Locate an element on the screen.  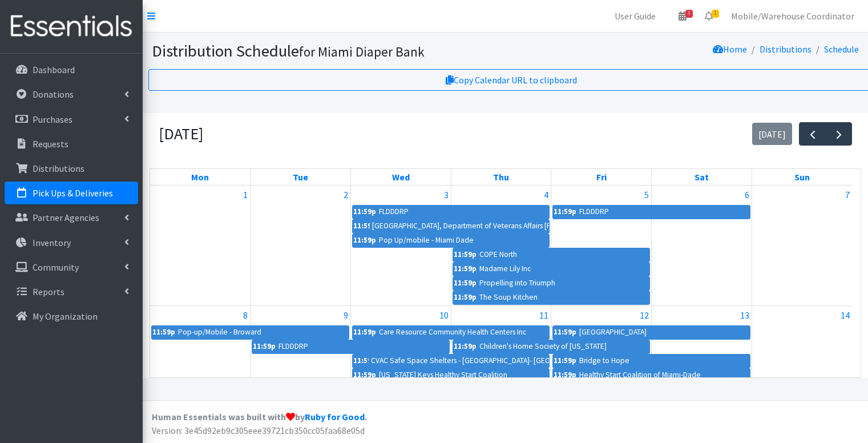
a: Saturday is located at coordinates (701, 177).